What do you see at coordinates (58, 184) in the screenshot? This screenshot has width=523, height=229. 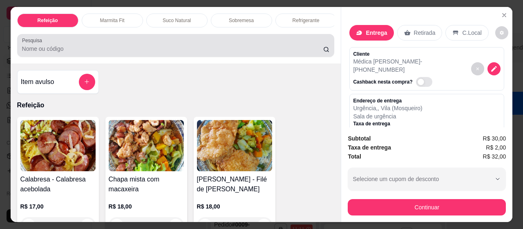 I see `h4: Calabresa - Calabresa acebolada` at bounding box center [58, 184].